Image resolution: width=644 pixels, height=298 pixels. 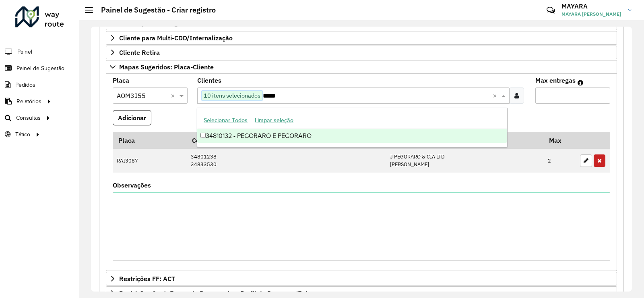 What do you see at coordinates (361, 38) in the screenshot?
I see `a: Cliente para Multi-CDD/Internalização` at bounding box center [361, 38].